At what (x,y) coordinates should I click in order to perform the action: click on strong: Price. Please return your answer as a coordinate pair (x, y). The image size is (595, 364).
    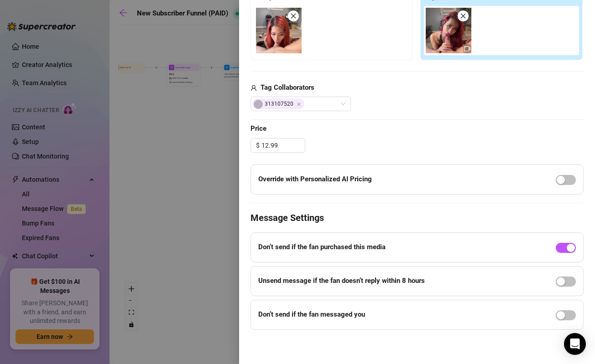
    Looking at the image, I should click on (258, 128).